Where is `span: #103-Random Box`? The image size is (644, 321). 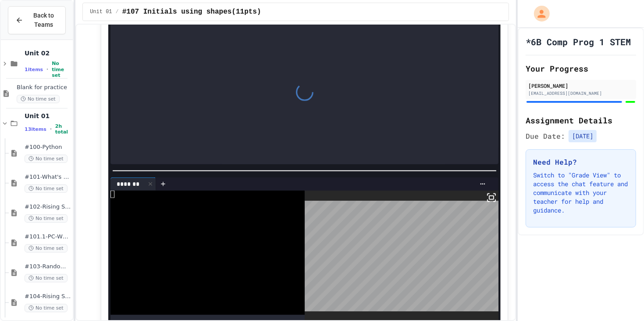 span: #103-Random Box is located at coordinates (47, 266).